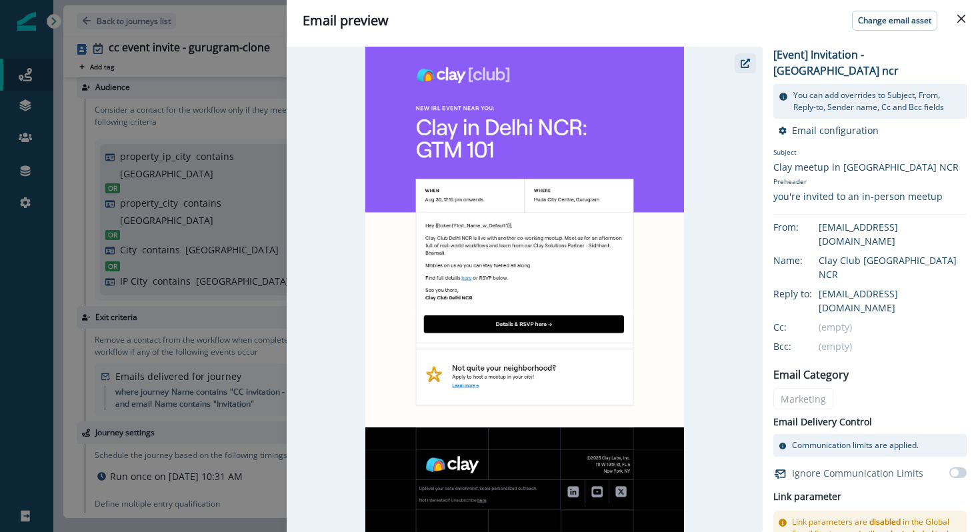  What do you see at coordinates (828, 130) in the screenshot?
I see `button: Email configuration` at bounding box center [828, 130].